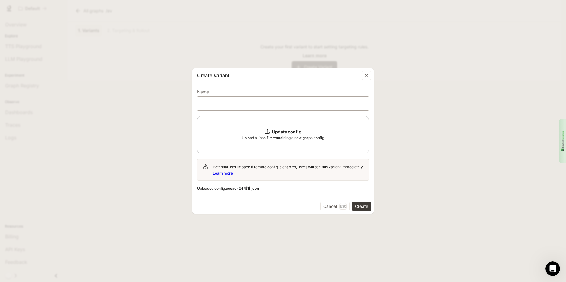 The image size is (566, 282). Describe the element at coordinates (288, 170) in the screenshot. I see `span: Potential user impact: If remote config is enabled, users will see this variant immediately.` at that location.